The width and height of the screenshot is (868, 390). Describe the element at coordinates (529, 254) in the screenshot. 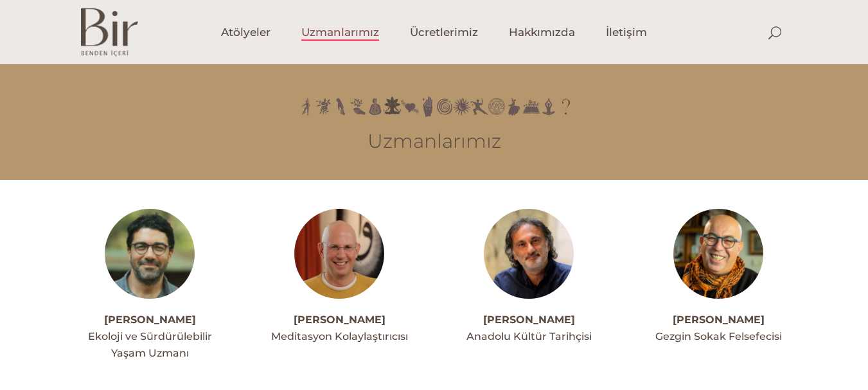

I see `img: Ali_Canip_Olgunlu_003_copy-300x300.jpg` at that location.